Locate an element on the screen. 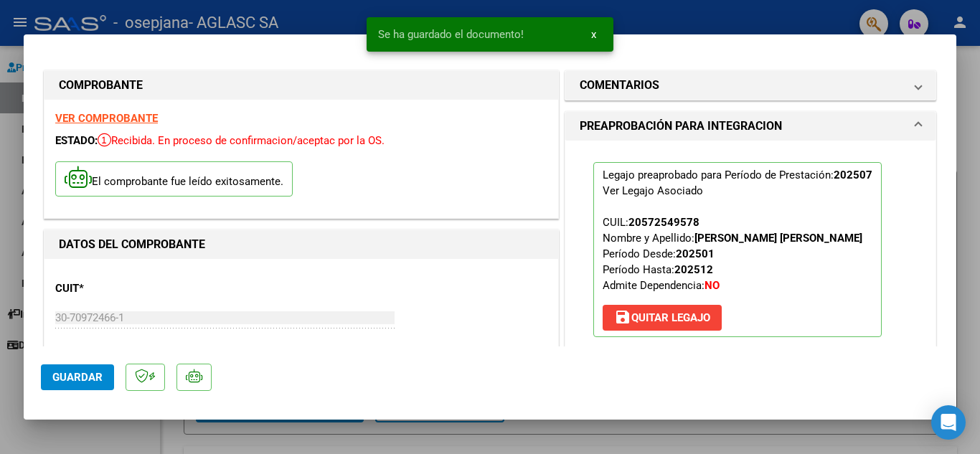  strong: COMPROBANTE is located at coordinates (100, 84).